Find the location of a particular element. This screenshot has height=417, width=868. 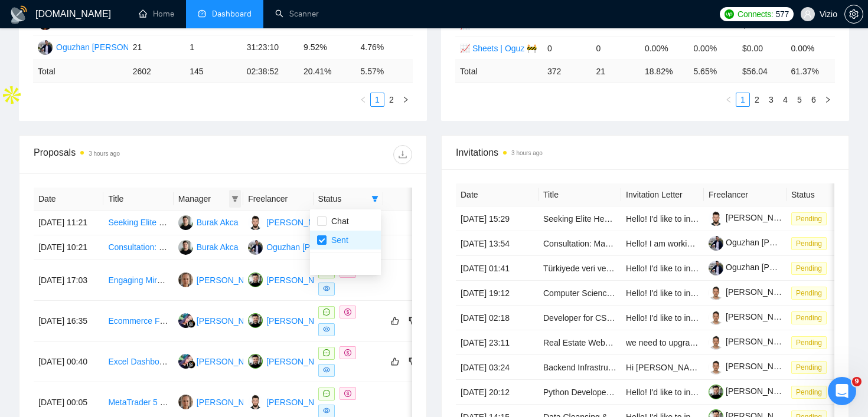

td: Consultation: Managing Freelance Earnings Efficiently is located at coordinates (580, 244).